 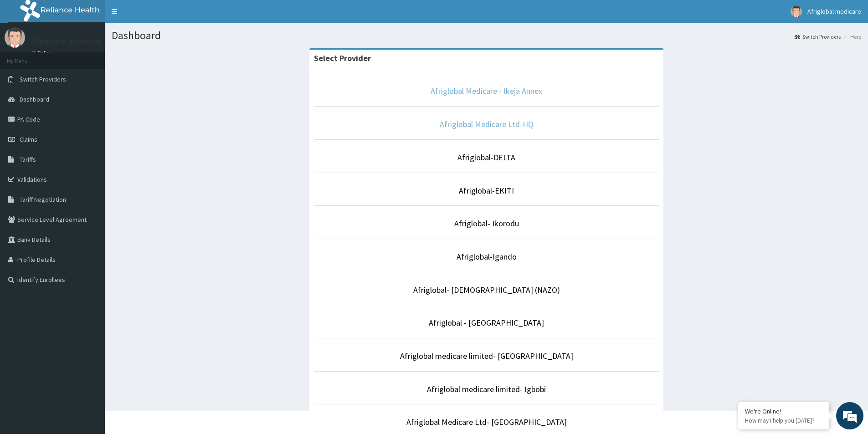 What do you see at coordinates (66, 41) in the screenshot?
I see `p: Afriglobal medicare` at bounding box center [66, 41].